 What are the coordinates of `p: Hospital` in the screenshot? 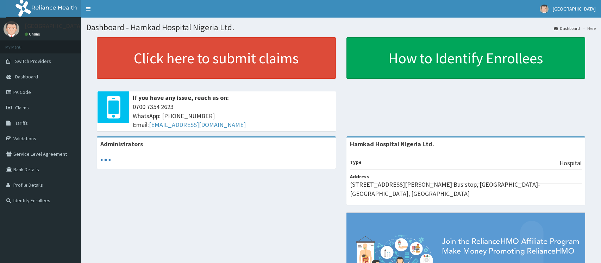 It's located at (570, 163).